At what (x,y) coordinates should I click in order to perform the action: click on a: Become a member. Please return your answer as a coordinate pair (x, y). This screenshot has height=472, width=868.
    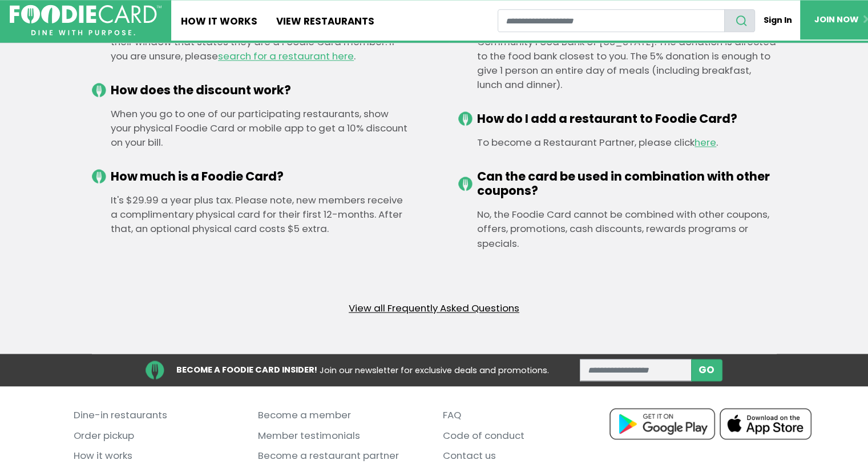
    Looking at the image, I should click on (341, 414).